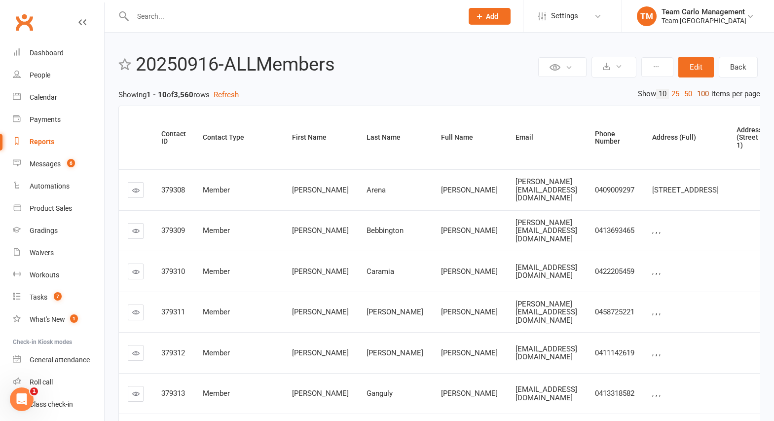  I want to click on span: 1, so click(34, 391).